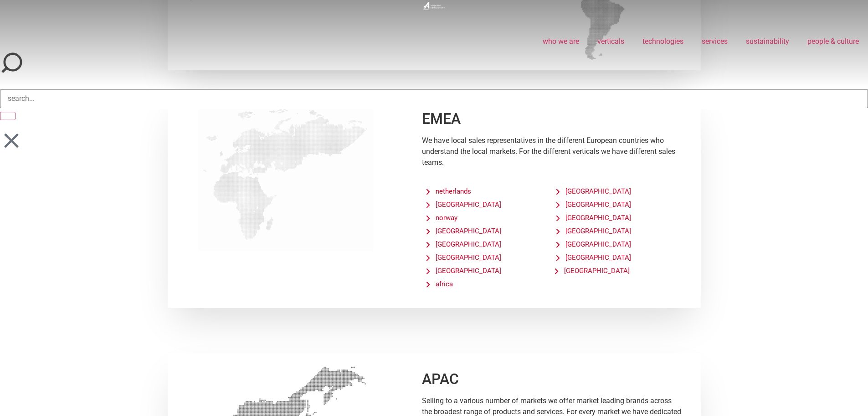  I want to click on a: norway, so click(449, 215).